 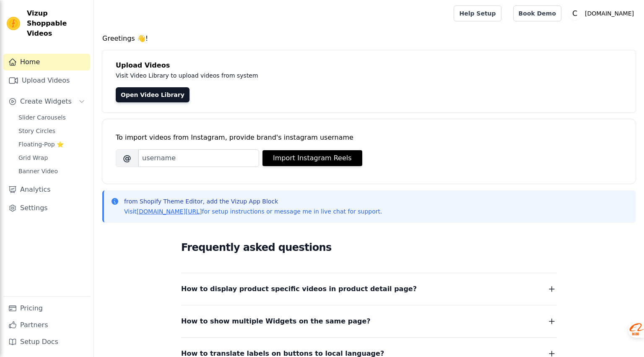 I want to click on a: Help Setup, so click(x=477, y=14).